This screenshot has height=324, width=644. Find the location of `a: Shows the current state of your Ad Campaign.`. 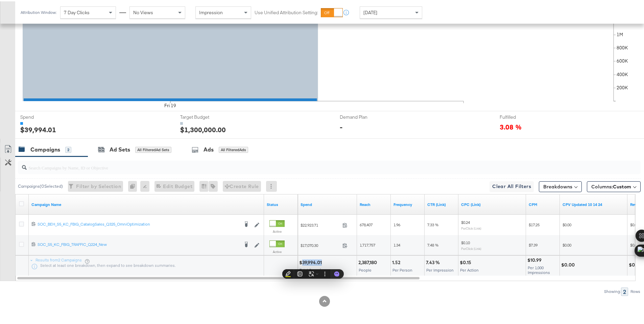

a: Shows the current state of your Ad Campaign. is located at coordinates (281, 204).